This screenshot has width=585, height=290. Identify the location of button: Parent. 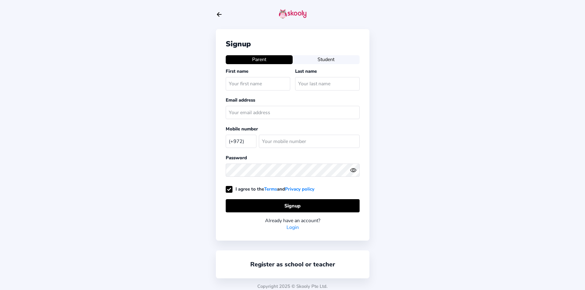
(259, 60).